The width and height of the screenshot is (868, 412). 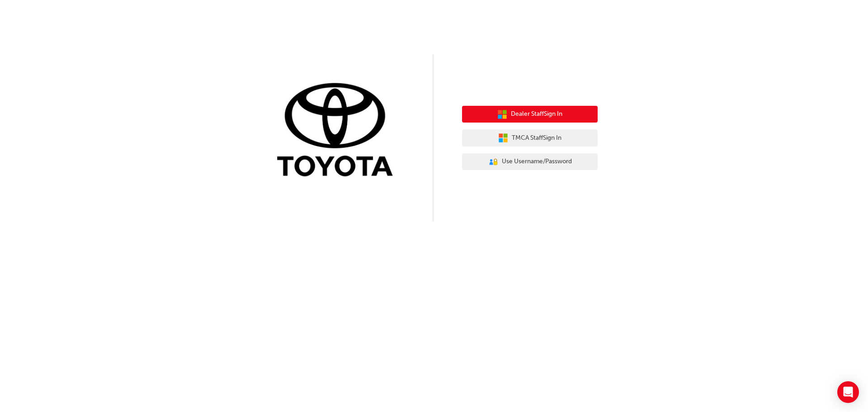 What do you see at coordinates (537, 138) in the screenshot?
I see `span: TMCA Staff Sign In` at bounding box center [537, 138].